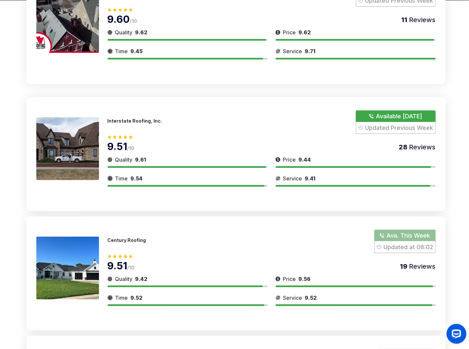 The image size is (469, 349). I want to click on span: 9.54, so click(137, 178).